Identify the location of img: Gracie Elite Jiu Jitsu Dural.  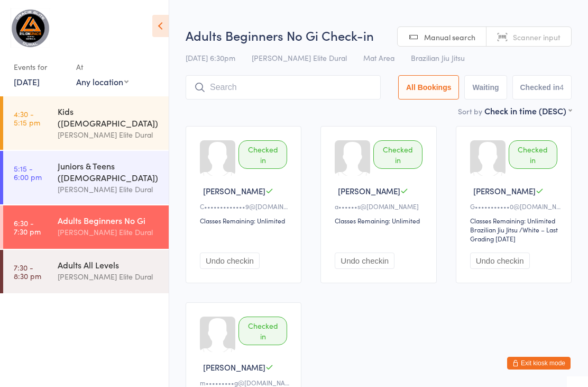
(30, 28).